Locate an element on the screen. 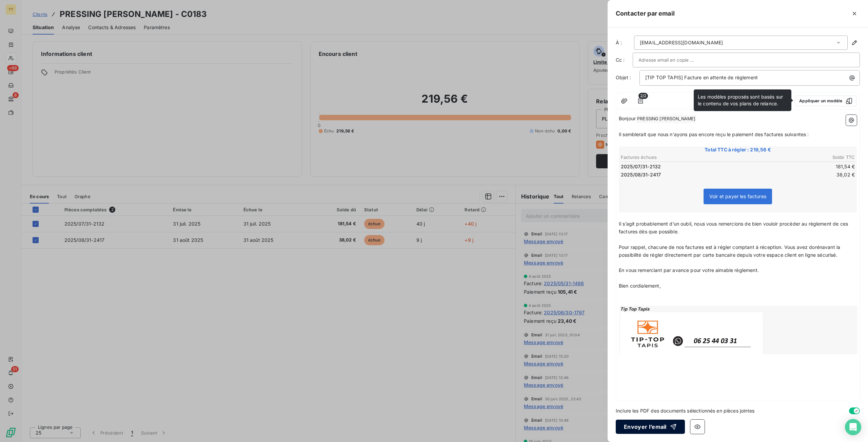  span: Il semblerait que nous n'ayons pas encore reçu le paiement des factures suivantes : is located at coordinates (714, 134).